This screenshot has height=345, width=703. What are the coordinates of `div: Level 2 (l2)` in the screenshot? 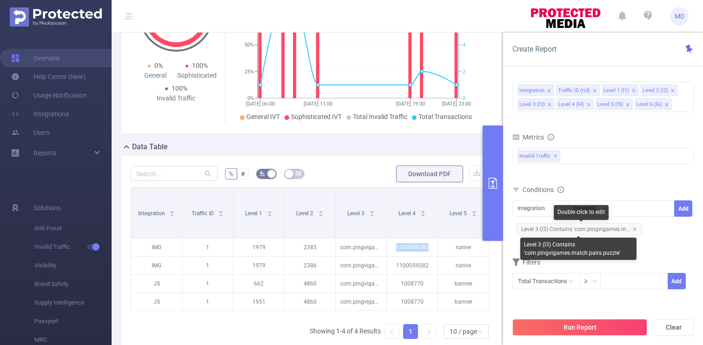 It's located at (655, 91).